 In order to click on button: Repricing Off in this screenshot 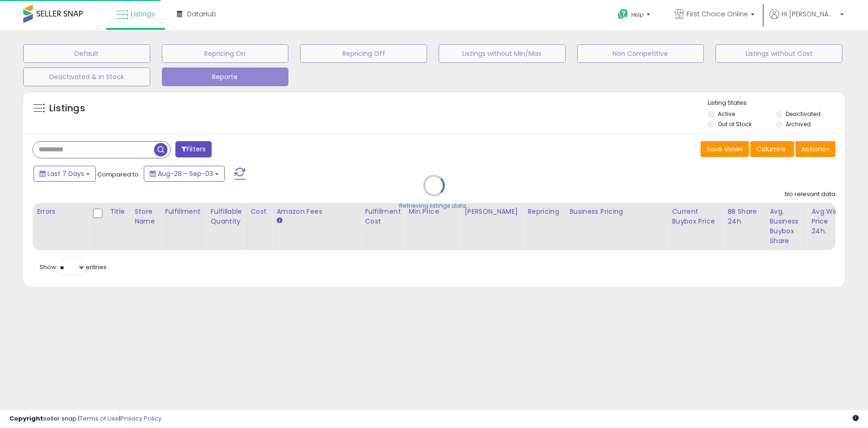, I will do `click(363, 53)`.